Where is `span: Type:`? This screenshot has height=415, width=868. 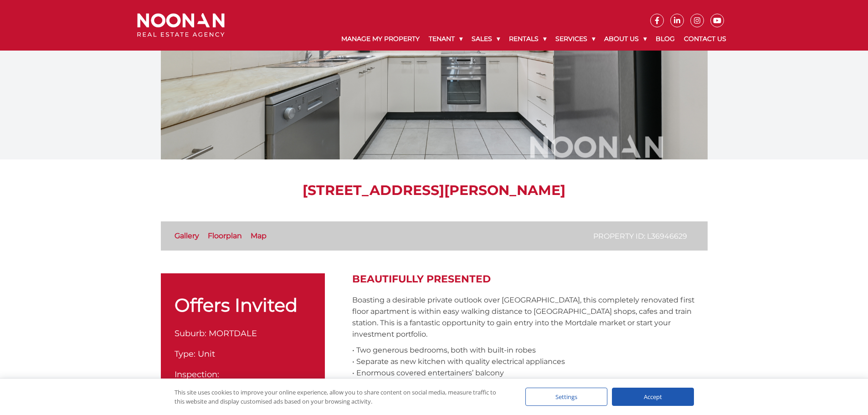 span: Type: is located at coordinates (185, 354).